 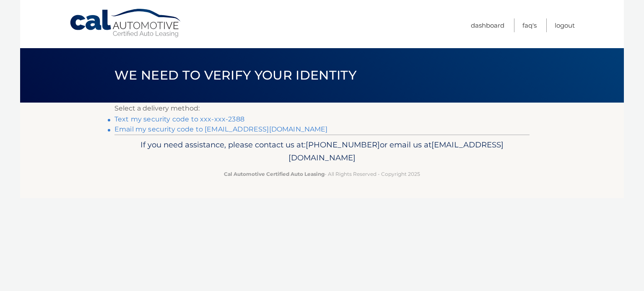 What do you see at coordinates (236, 75) in the screenshot?
I see `span: We need to verify your identity` at bounding box center [236, 75].